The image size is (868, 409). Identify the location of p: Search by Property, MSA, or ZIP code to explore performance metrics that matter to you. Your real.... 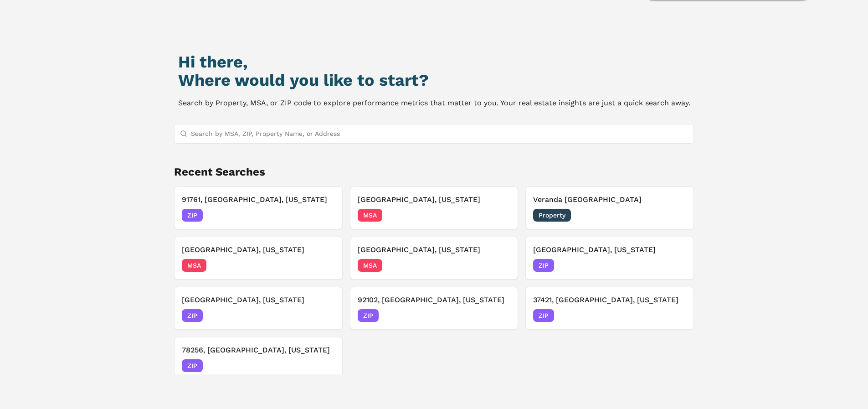
(434, 103).